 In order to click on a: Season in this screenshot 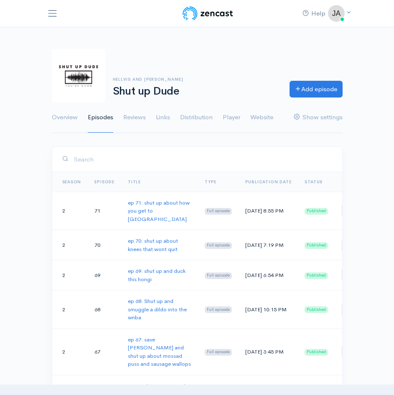, I will do `click(72, 181)`.